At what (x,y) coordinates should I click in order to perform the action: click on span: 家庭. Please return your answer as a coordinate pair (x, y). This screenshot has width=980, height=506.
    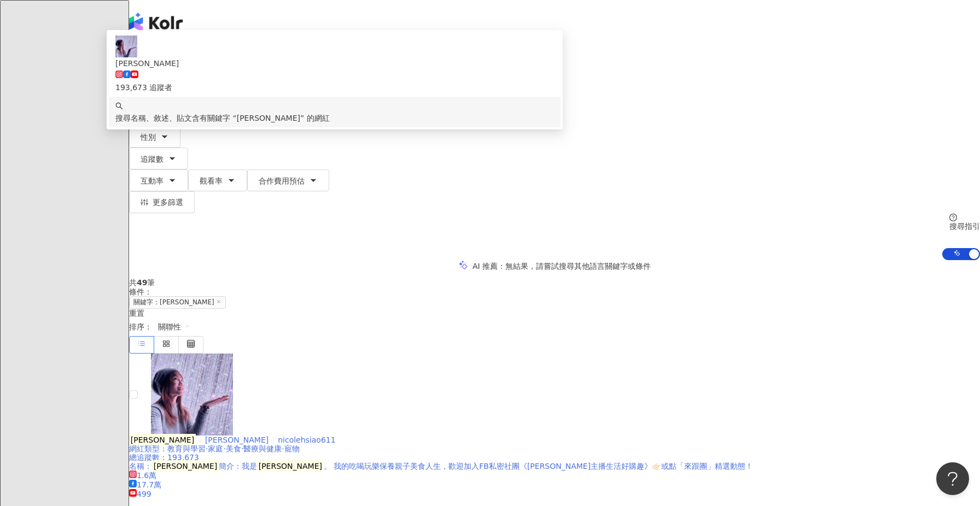
    Looking at the image, I should click on (216, 449).